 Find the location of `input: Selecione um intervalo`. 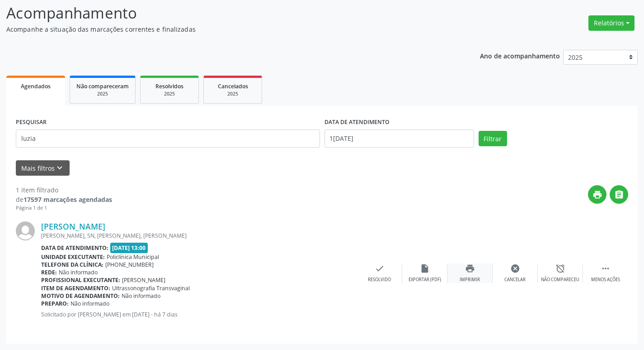

input: Selecione um intervalo is located at coordinates (399, 139).